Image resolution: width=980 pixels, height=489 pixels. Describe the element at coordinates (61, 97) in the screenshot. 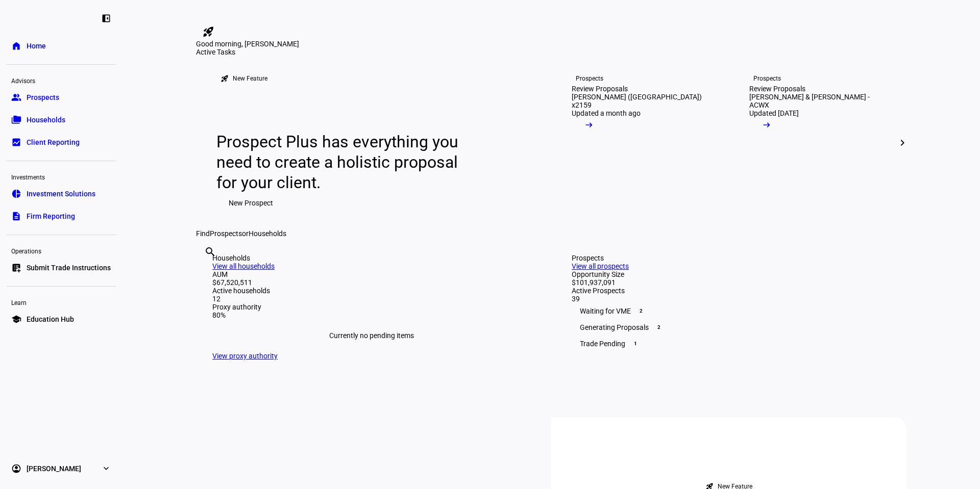

I see `a: groupProspects` at that location.